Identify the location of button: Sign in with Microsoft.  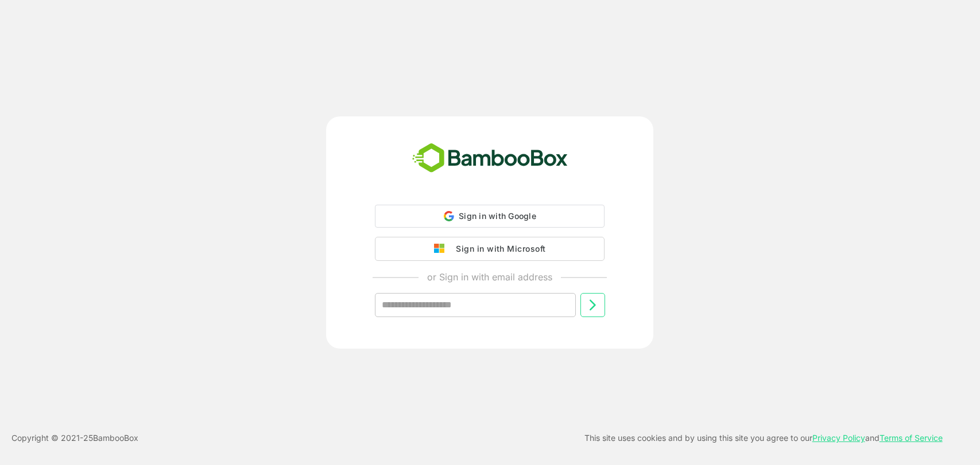
(490, 249).